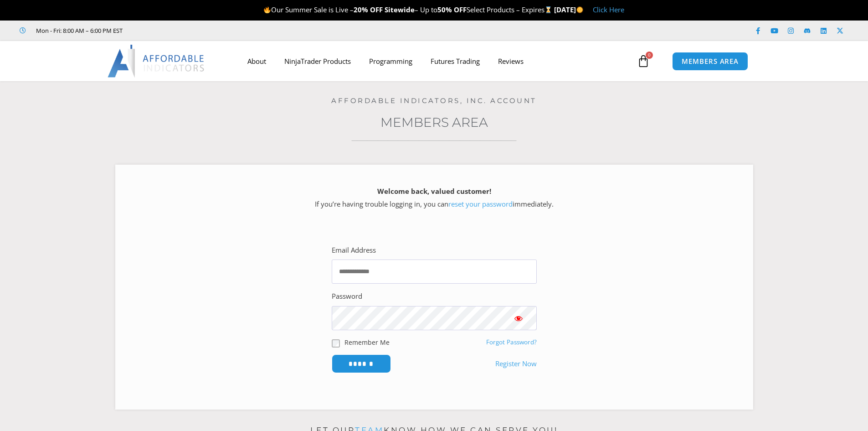 Image resolution: width=868 pixels, height=431 pixels. Describe the element at coordinates (480, 203) in the screenshot. I see `a: reset your password` at that location.